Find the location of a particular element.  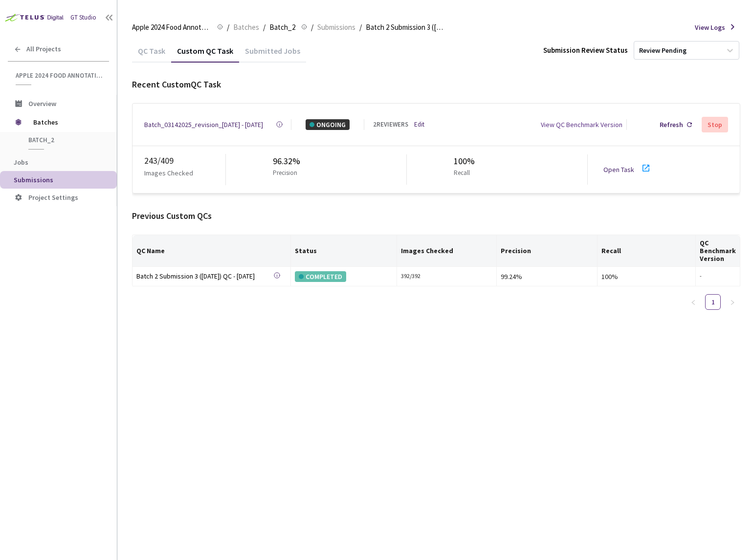

a: 1 is located at coordinates (713, 302).